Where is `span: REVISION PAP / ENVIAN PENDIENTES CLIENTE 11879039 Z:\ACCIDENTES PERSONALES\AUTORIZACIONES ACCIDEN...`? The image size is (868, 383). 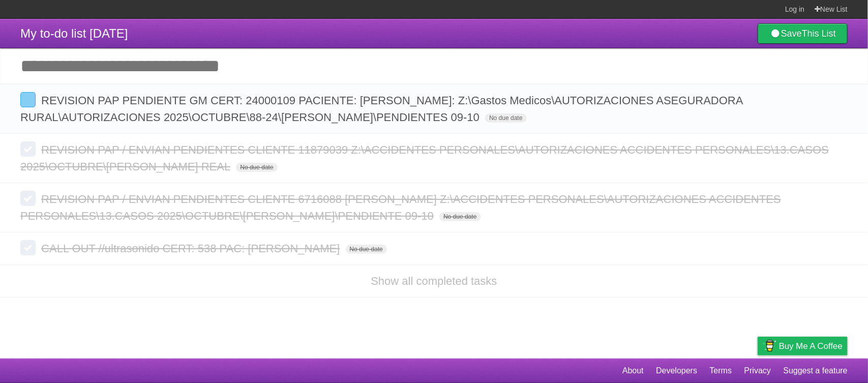
span: REVISION PAP / ENVIAN PENDIENTES CLIENTE 11879039 Z:\ACCIDENTES PERSONALES\AUTORIZACIONES ACCIDEN... is located at coordinates (425, 158).